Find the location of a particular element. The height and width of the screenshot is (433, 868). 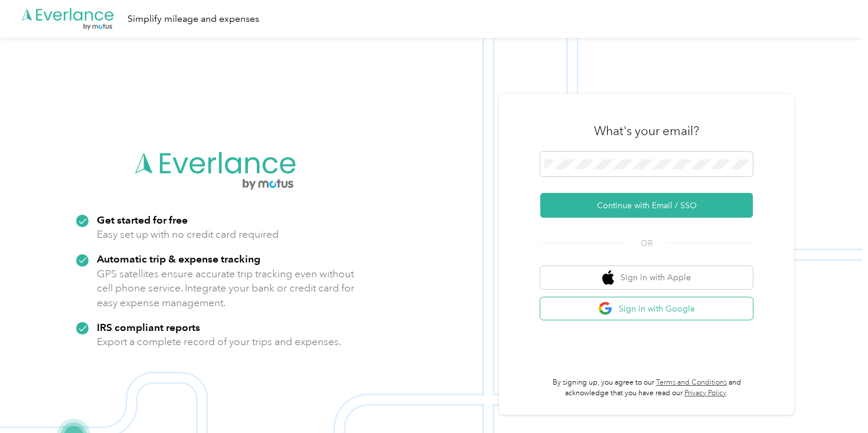

button: google logoSign in with Google is located at coordinates (647, 308).